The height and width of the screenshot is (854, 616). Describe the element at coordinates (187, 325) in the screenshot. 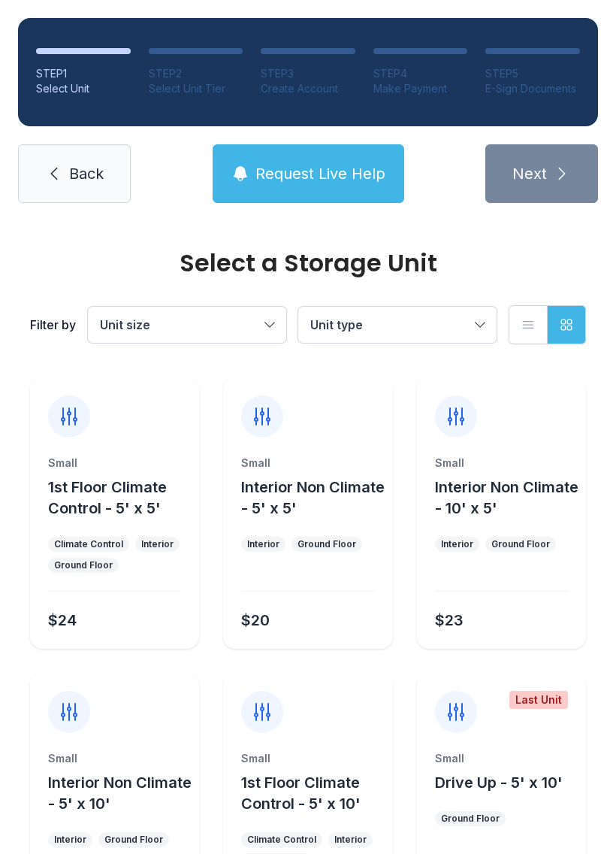

I see `button: Unit size` at that location.